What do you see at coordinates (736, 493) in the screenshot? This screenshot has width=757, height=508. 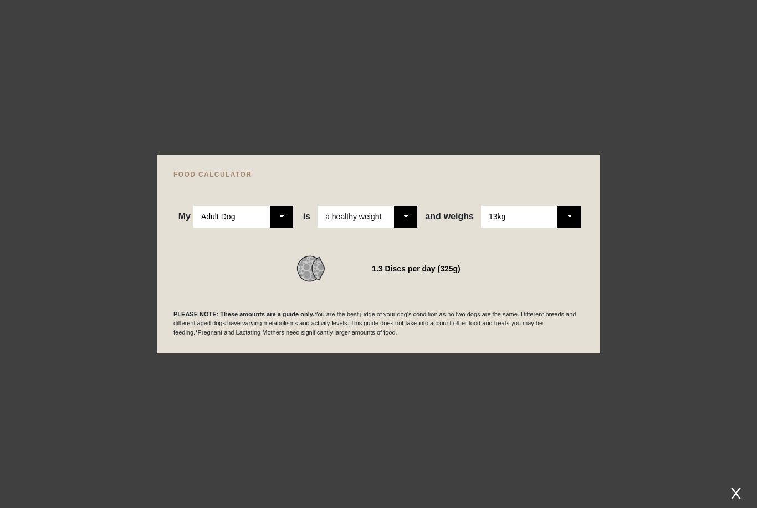 I see `div: X` at bounding box center [736, 493].